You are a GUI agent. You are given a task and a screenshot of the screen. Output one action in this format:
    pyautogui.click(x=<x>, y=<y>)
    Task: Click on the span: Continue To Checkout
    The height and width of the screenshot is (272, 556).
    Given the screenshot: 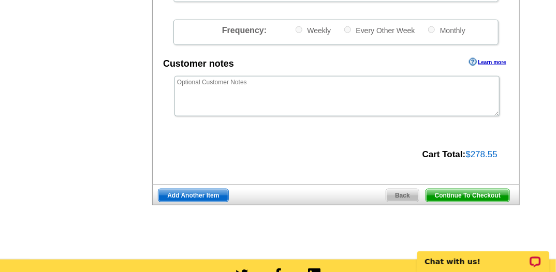 What is the action you would take?
    pyautogui.click(x=468, y=196)
    